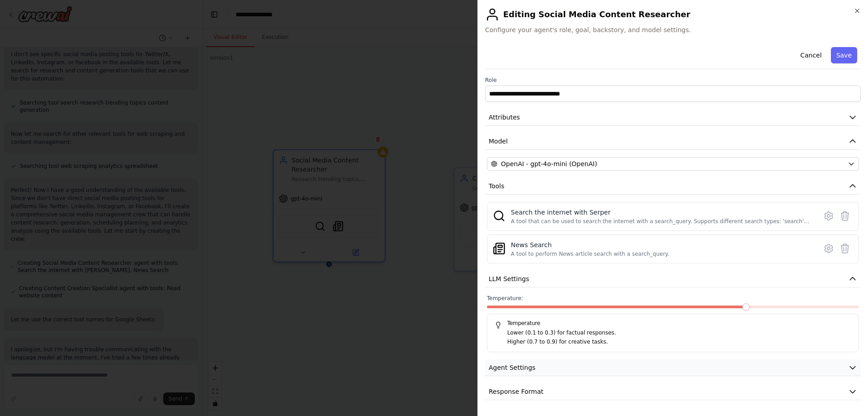 This screenshot has height=416, width=868. What do you see at coordinates (673, 141) in the screenshot?
I see `button: Model` at bounding box center [673, 141].